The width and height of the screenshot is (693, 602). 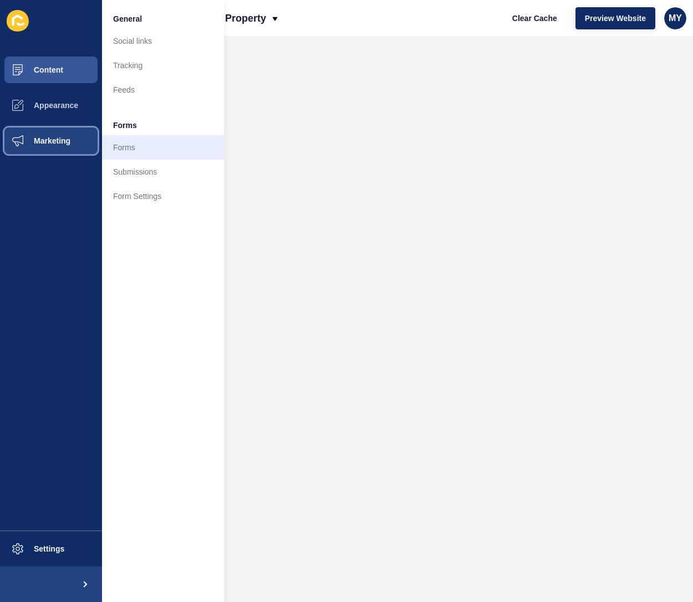 I want to click on span: General, so click(x=127, y=19).